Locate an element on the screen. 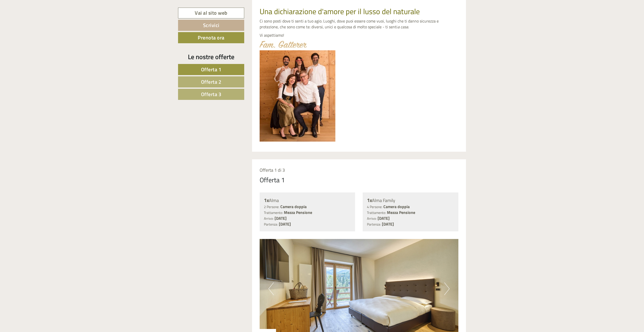 The height and width of the screenshot is (332, 644). span: Offerta 1 is located at coordinates (211, 69).